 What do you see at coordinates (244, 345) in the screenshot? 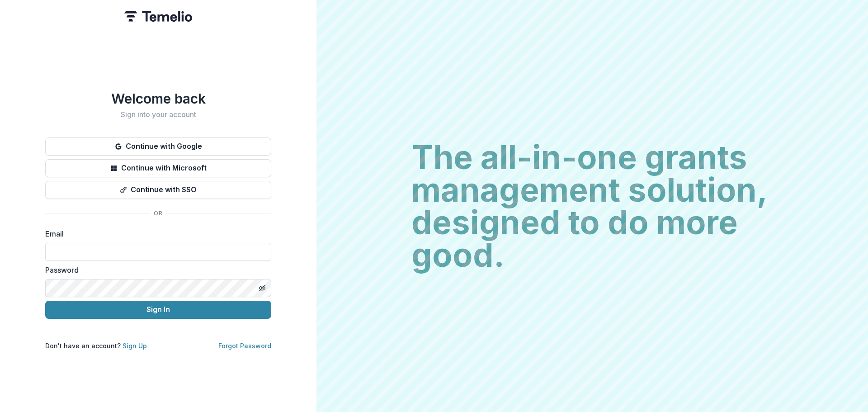
I see `a: Forgot Password` at bounding box center [244, 345].